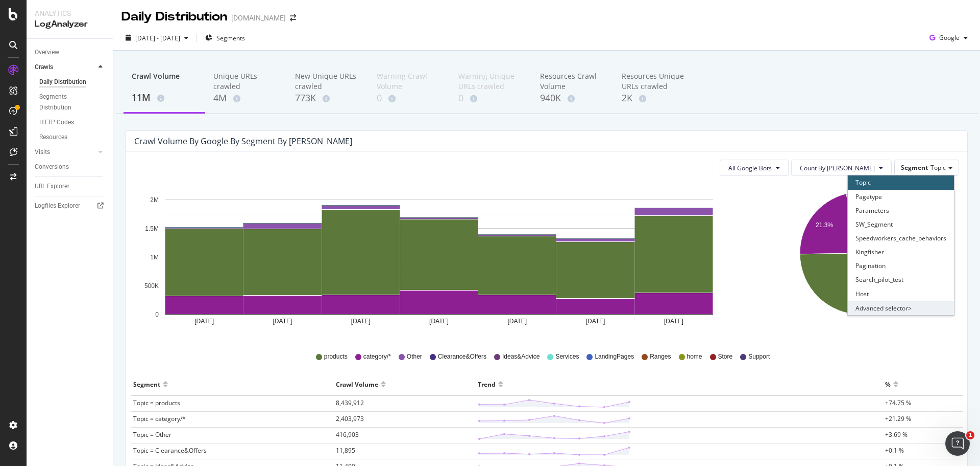 The height and width of the screenshot is (466, 980). What do you see at coordinates (156, 402) in the screenshot?
I see `span: Topic = products` at bounding box center [156, 402].